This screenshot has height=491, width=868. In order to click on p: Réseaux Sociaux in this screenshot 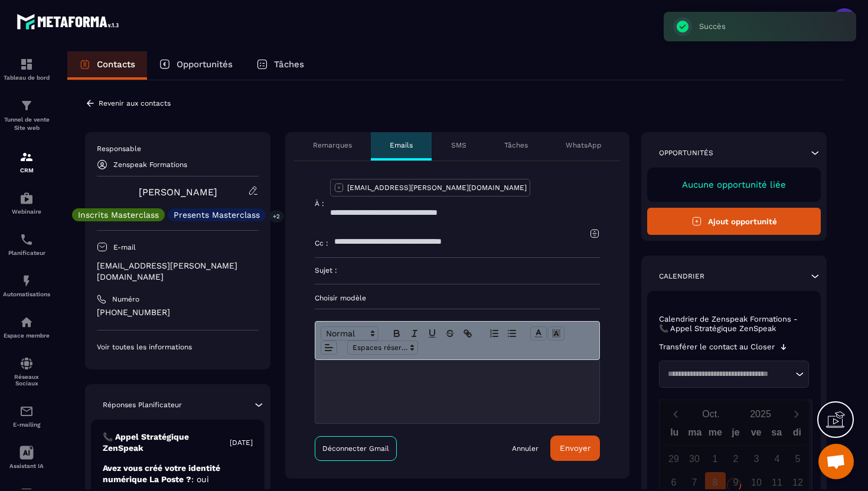, I will do `click(26, 380)`.